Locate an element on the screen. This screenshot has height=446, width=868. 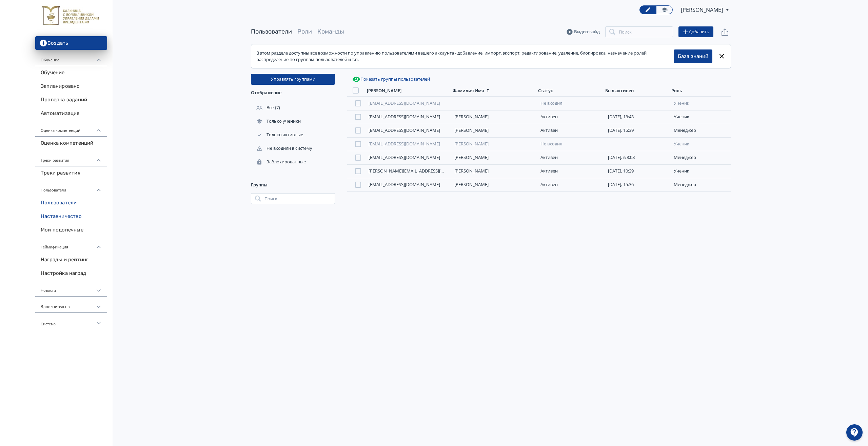
div: Не входили в систему is located at coordinates (282, 149).